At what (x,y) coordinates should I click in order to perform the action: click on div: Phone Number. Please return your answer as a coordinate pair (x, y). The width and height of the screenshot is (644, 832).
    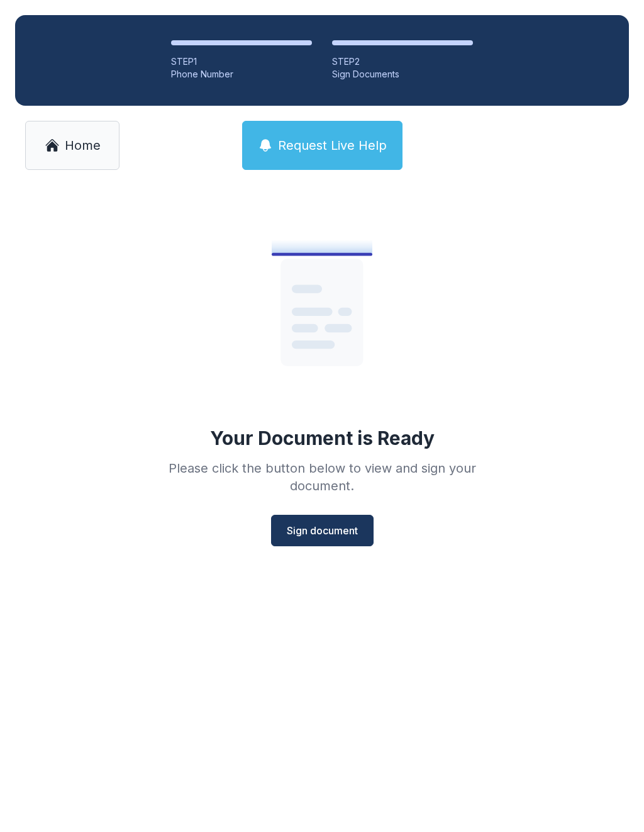
    Looking at the image, I should click on (242, 74).